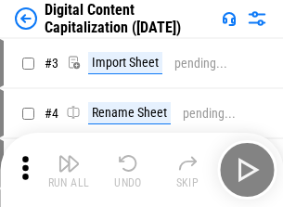 Image resolution: width=283 pixels, height=207 pixels. What do you see at coordinates (51, 63) in the screenshot?
I see `span: # 3` at bounding box center [51, 63].